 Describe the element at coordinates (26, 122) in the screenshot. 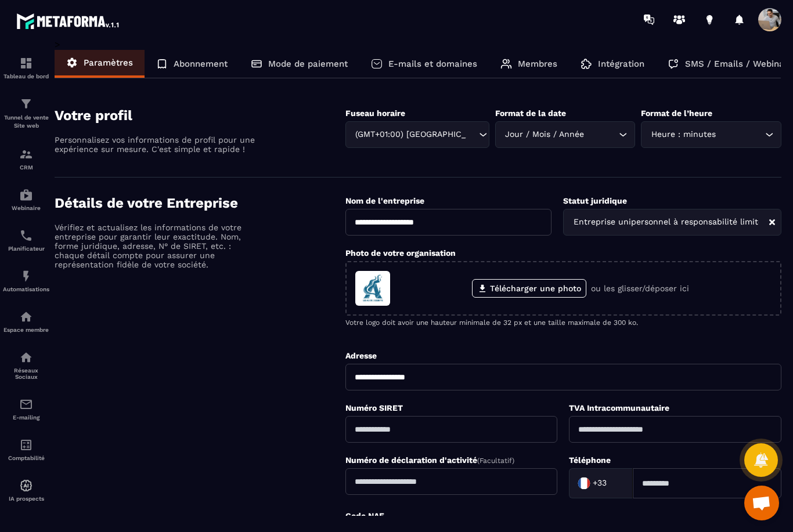

I see `p: Tunnel de vente Site web` at that location.